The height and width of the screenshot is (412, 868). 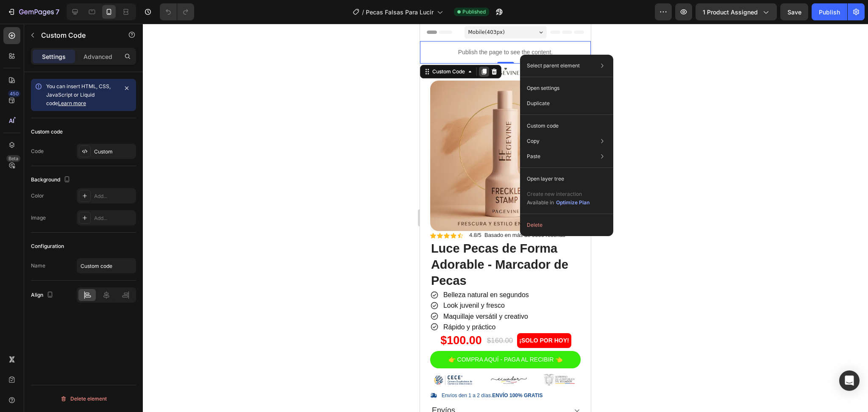 What do you see at coordinates (72, 372) in the screenshot?
I see `p: Envíos den 1 a 2 días.` at bounding box center [72, 372].